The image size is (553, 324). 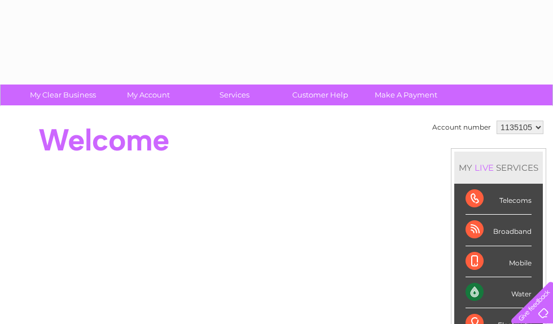 I want to click on a: Make A Payment, so click(x=406, y=95).